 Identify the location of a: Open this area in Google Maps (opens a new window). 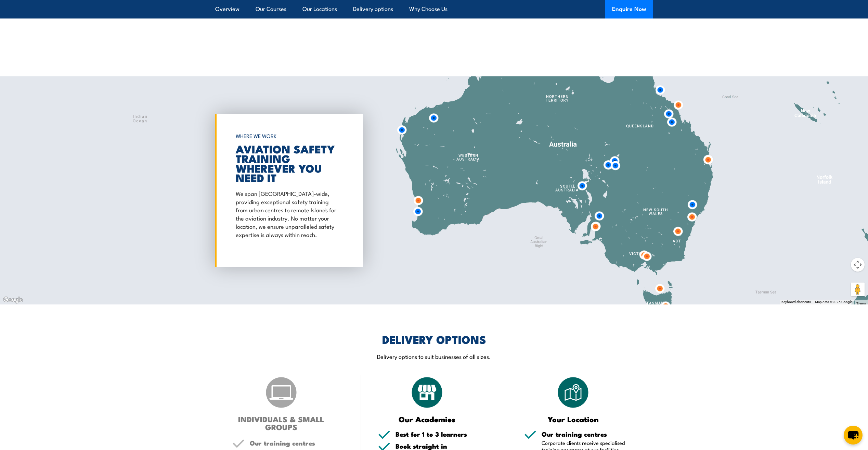
(13, 300).